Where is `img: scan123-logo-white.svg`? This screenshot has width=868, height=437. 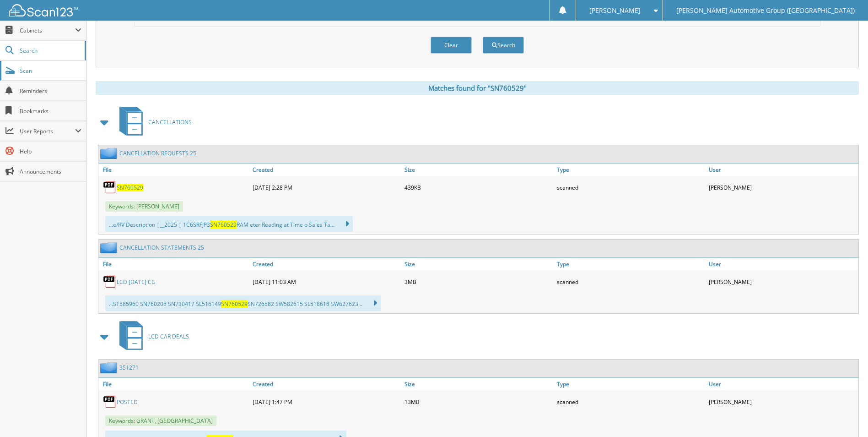 img: scan123-logo-white.svg is located at coordinates (43, 10).